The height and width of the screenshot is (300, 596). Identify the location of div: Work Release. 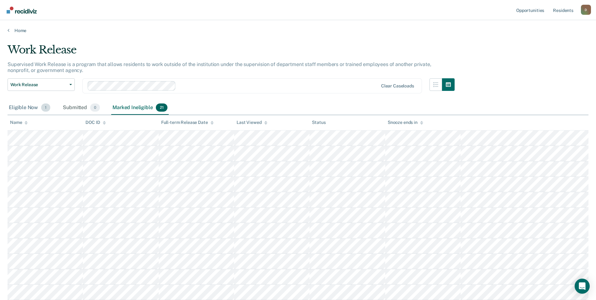
(231, 52).